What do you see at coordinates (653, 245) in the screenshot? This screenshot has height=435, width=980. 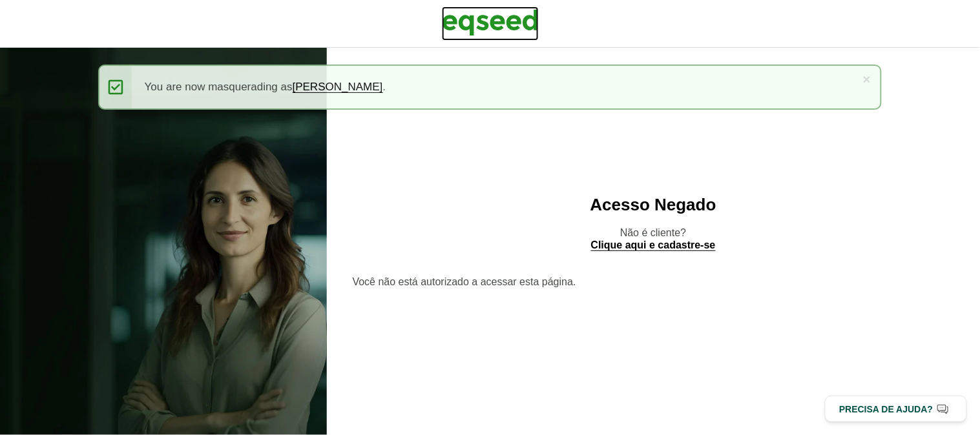 I see `a: Clique aqui e cadastre-se` at bounding box center [653, 245].